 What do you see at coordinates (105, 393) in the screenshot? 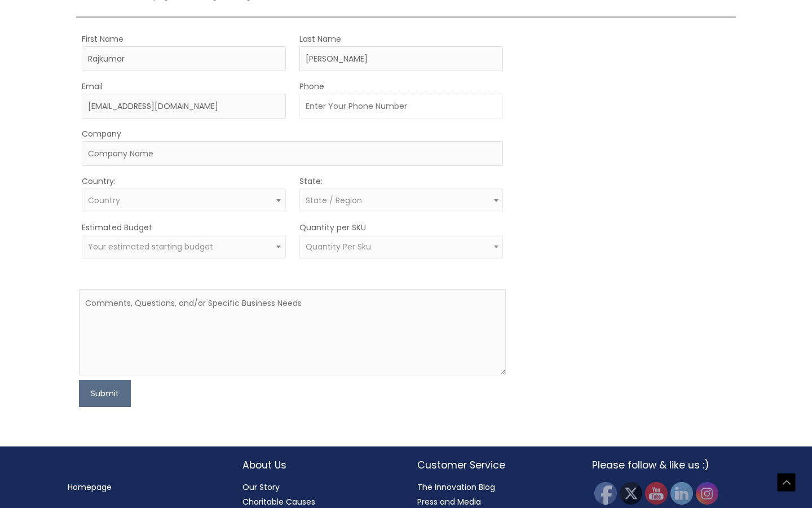
I see `button: Submit` at bounding box center [105, 393].